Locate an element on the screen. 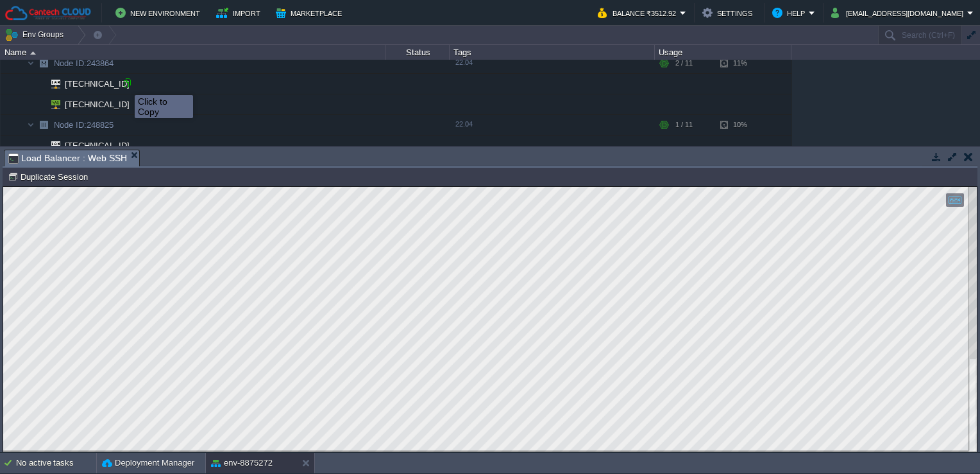 The width and height of the screenshot is (980, 474). div: 1 / 11 is located at coordinates (684, 125).